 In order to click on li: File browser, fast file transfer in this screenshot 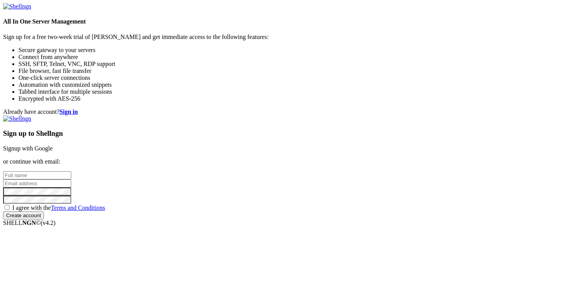, I will do `click(300, 71)`.